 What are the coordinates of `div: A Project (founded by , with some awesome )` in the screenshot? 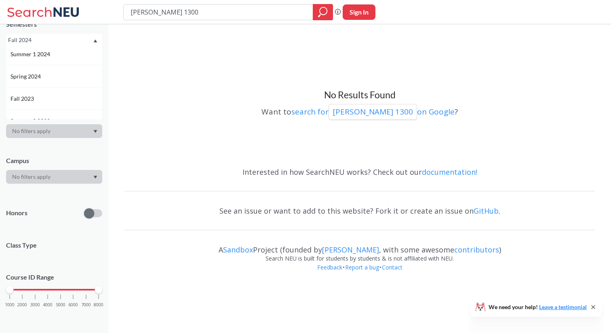 It's located at (360, 246).